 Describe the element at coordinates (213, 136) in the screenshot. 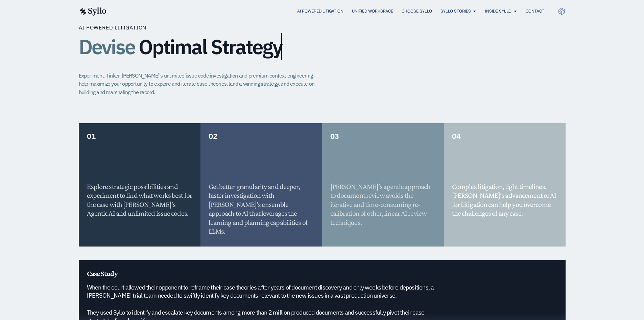

I see `span: 02` at that location.